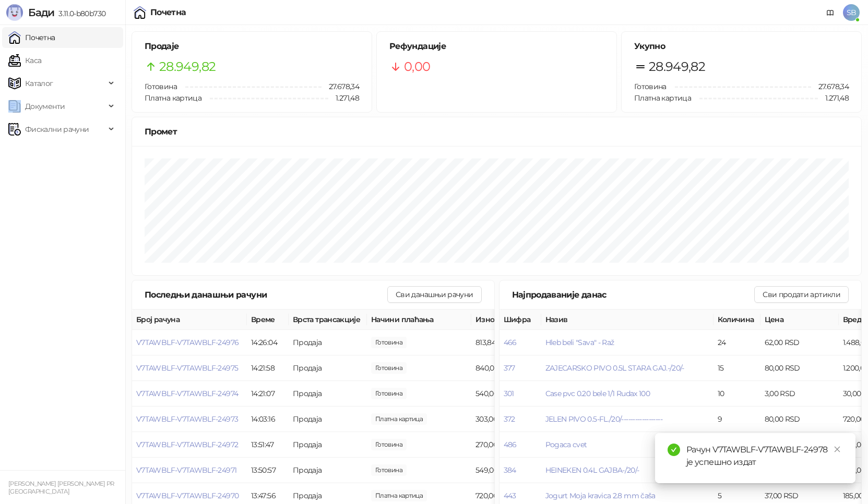 The width and height of the screenshot is (868, 504). I want to click on a: Close, so click(837, 449).